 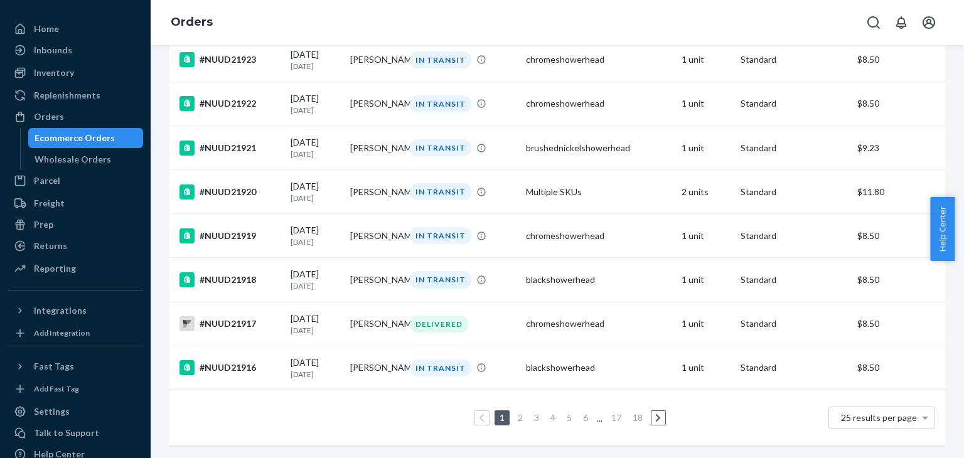 What do you see at coordinates (75, 181) in the screenshot?
I see `a: Parcel` at bounding box center [75, 181].